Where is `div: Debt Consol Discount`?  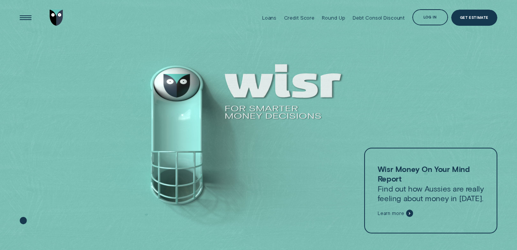
div: Debt Consol Discount is located at coordinates (378, 18).